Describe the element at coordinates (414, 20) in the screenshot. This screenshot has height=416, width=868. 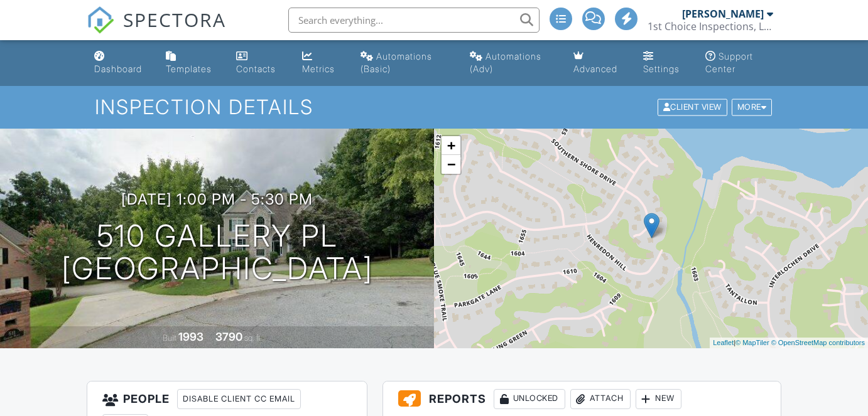
I see `input: Search everything...` at that location.